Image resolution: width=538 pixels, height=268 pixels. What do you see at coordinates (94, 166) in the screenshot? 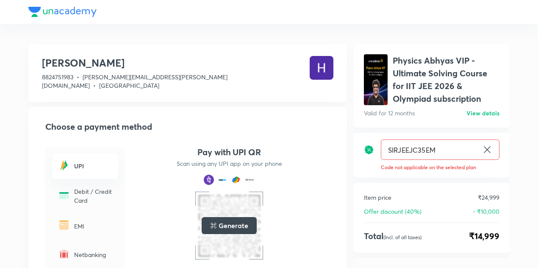
I see `h6: UPI` at bounding box center [94, 166].